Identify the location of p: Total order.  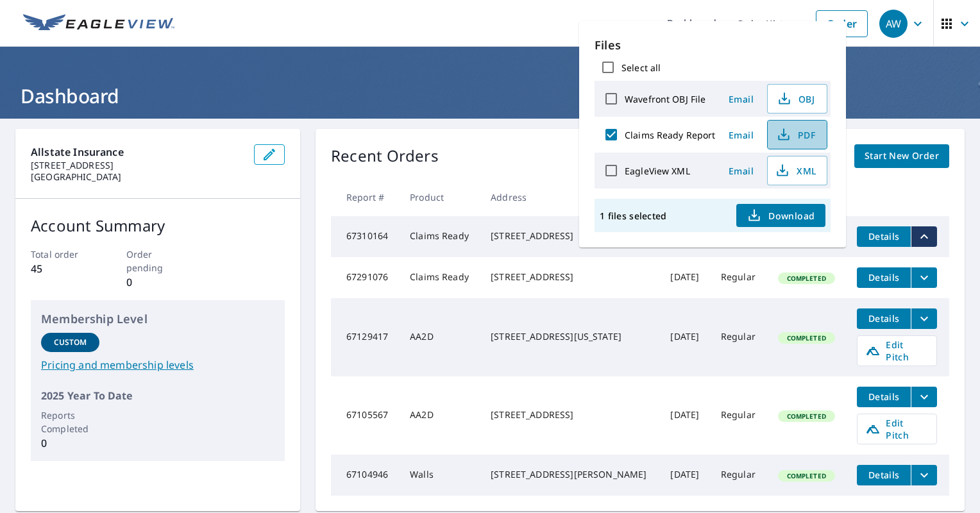
(62, 254).